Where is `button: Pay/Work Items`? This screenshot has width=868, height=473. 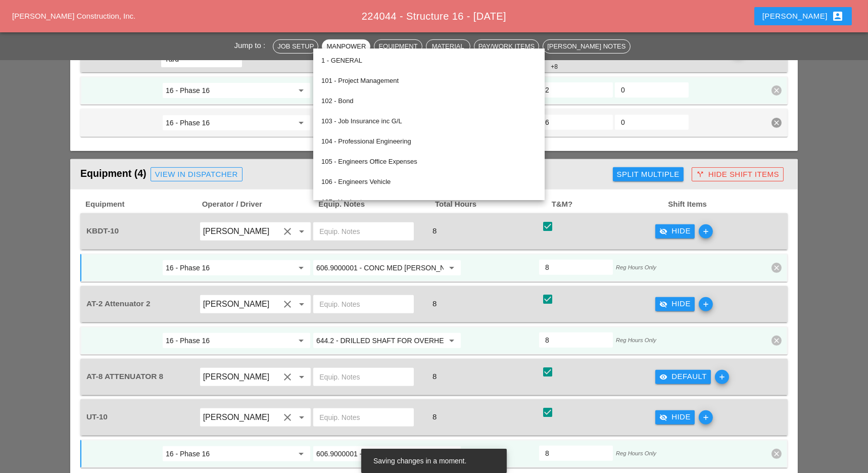
button: Pay/Work Items is located at coordinates (506, 46).